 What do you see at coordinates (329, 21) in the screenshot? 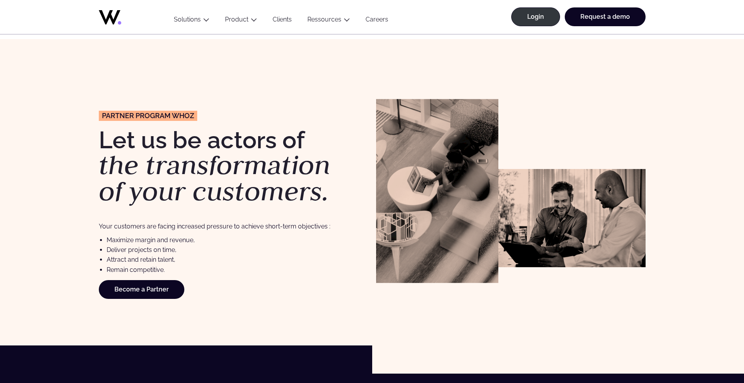
I see `button: Ressources` at bounding box center [329, 21].